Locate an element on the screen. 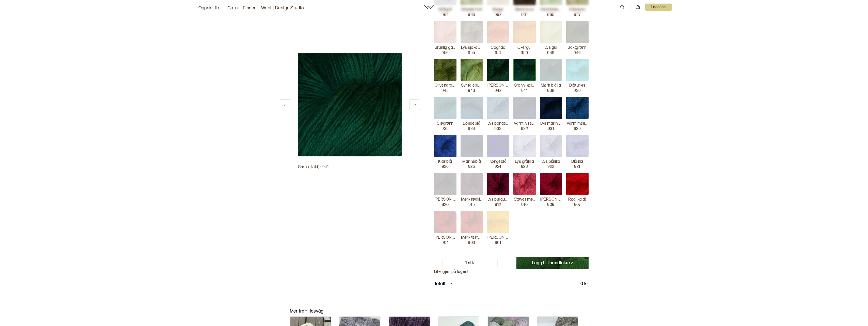  img: Mørk aubergine is located at coordinates (445, 184).